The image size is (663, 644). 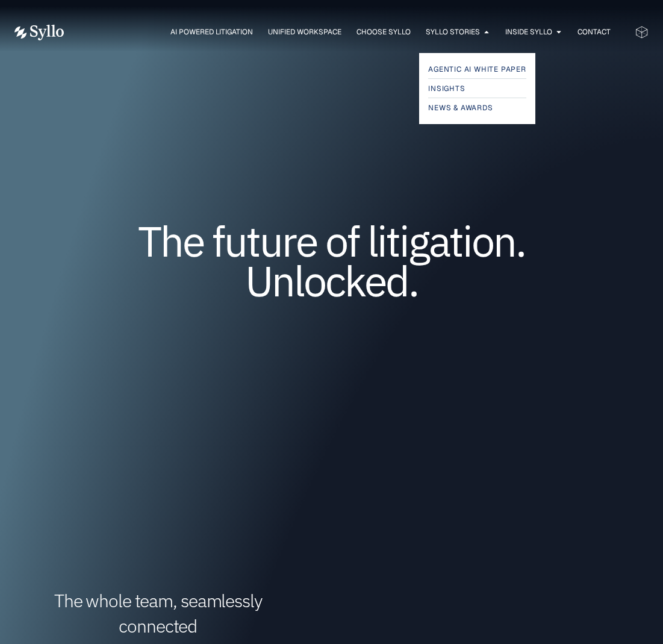 I want to click on img: Vector, so click(x=39, y=32).